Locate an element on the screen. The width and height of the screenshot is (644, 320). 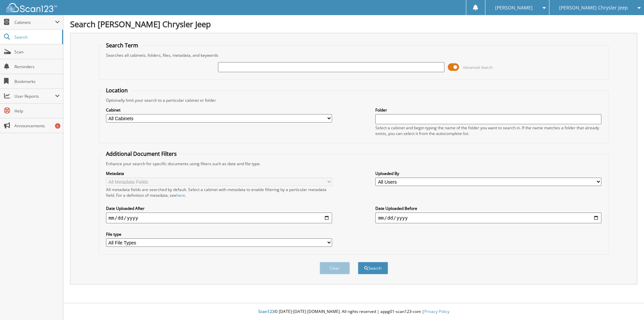
span: Advanced Search is located at coordinates (478, 67).